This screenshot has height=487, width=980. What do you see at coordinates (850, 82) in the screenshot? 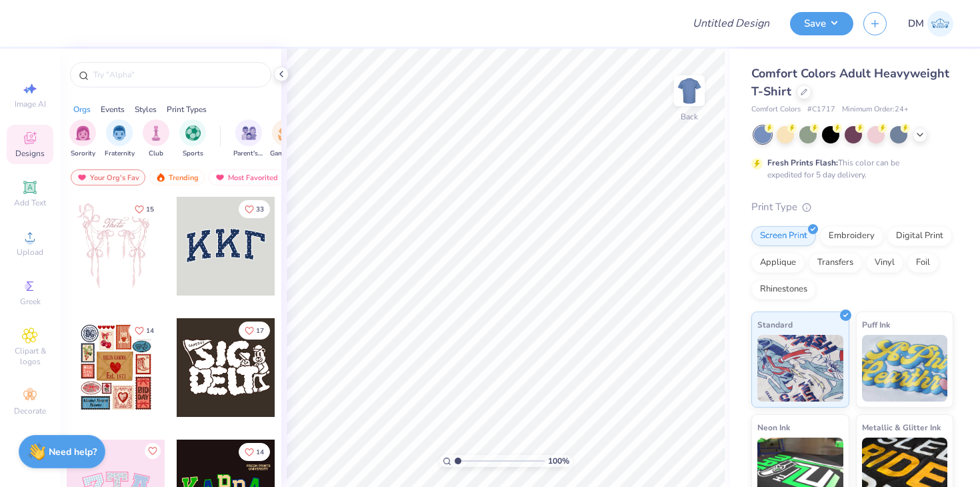
I see `span: Comfort Colors Adult Heavyweight T-Shirt` at bounding box center [850, 82].